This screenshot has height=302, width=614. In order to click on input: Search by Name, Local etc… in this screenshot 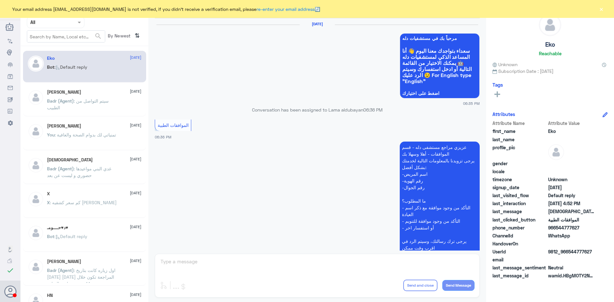, I will do `click(66, 36)`.